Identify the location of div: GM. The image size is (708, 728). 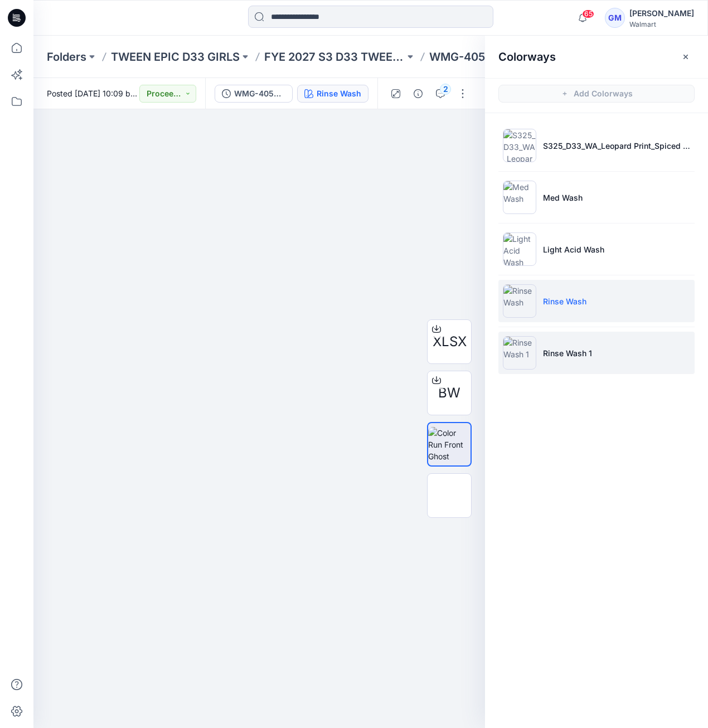
(615, 18).